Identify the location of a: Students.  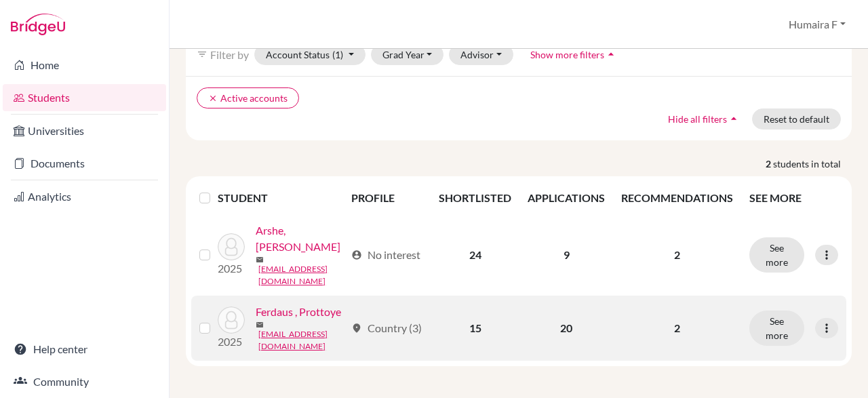
(84, 98).